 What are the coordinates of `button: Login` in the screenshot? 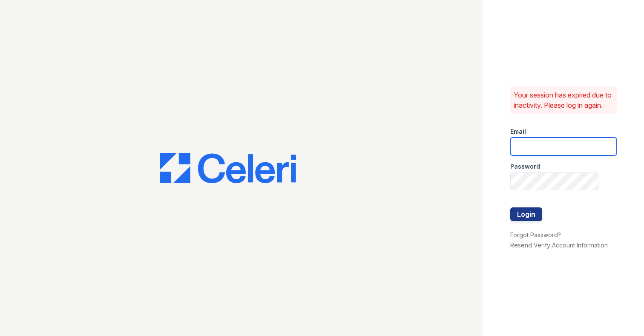 It's located at (526, 214).